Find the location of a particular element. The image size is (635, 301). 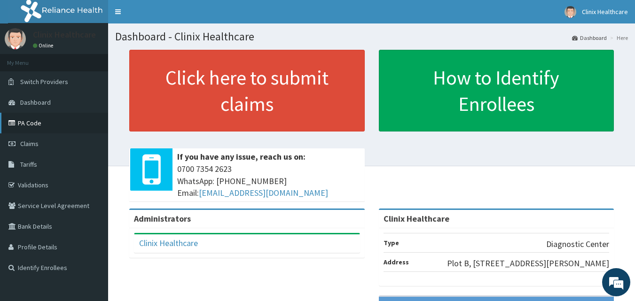

a: How to Identify Enrollees is located at coordinates (496, 91).